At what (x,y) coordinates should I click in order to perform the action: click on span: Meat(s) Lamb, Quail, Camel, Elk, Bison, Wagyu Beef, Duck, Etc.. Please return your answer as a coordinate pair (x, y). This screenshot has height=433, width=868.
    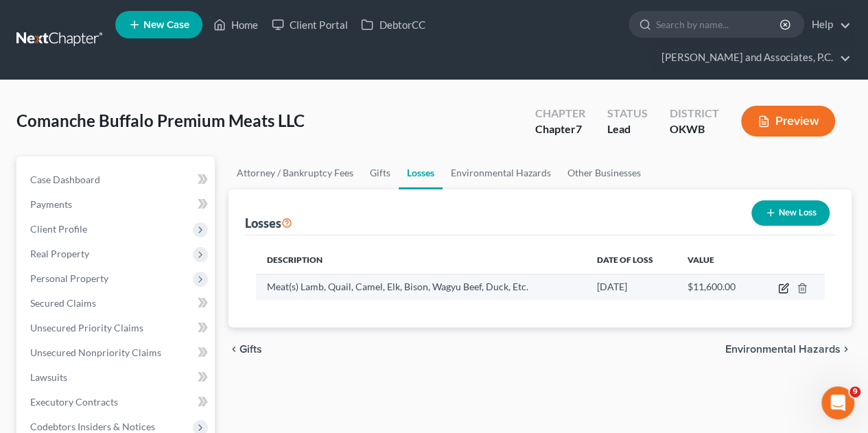
    Looking at the image, I should click on (397, 287).